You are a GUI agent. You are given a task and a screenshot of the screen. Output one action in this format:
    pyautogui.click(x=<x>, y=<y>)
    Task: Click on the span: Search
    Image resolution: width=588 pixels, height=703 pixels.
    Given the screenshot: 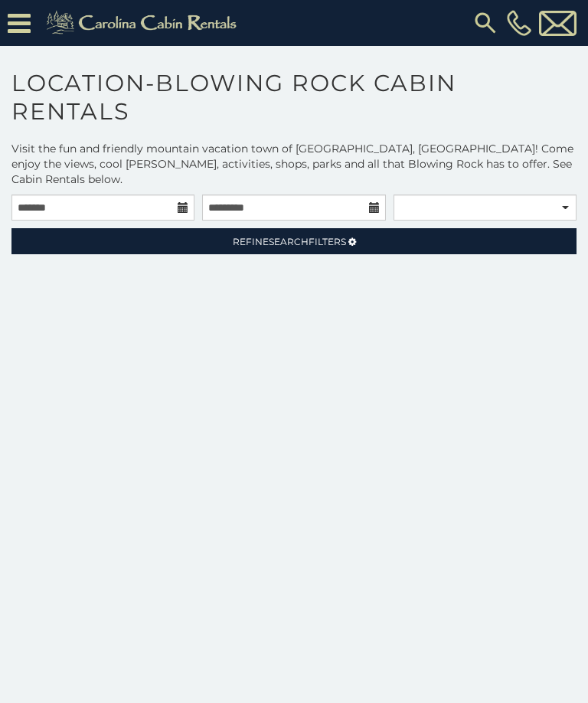 What is the action you would take?
    pyautogui.click(x=289, y=241)
    